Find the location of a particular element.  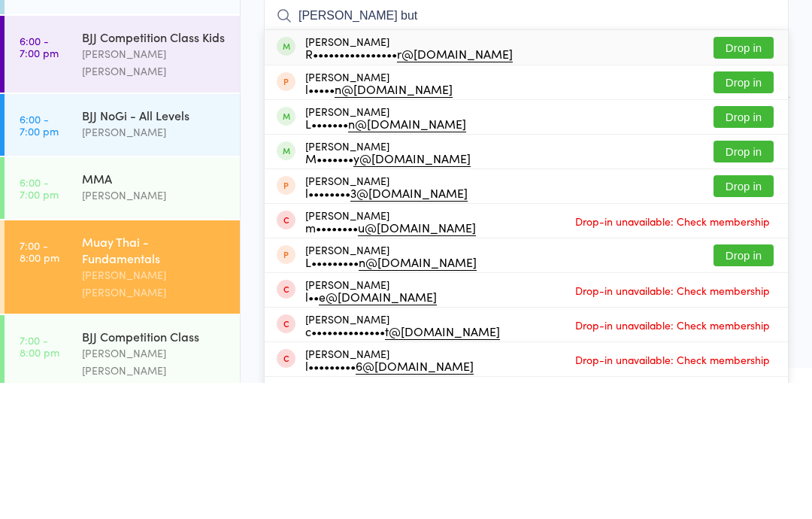

div: At is located at coordinates (145, 28).